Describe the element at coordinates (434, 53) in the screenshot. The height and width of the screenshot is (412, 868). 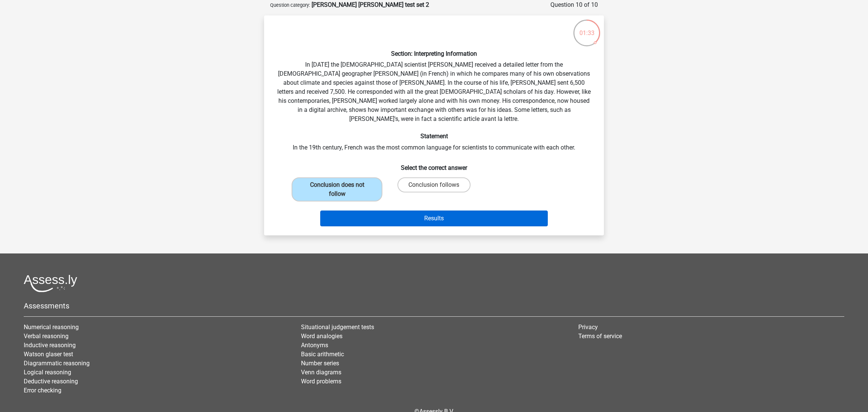
I see `h6: Section: Interpreting Information` at that location.